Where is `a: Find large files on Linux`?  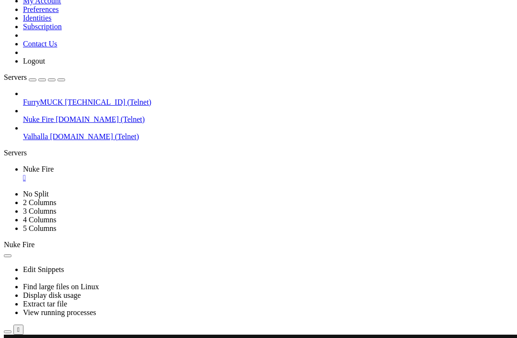
a: Find large files on Linux is located at coordinates (61, 287).